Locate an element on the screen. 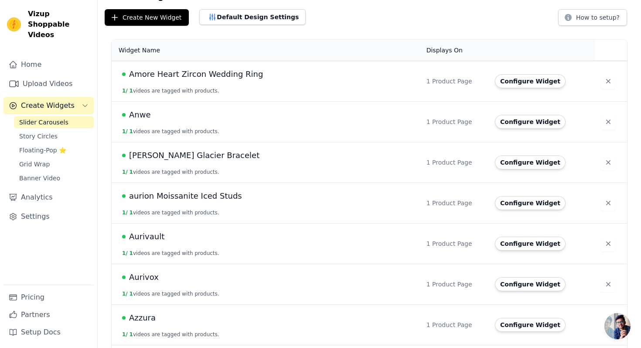  a: Partners is located at coordinates (48, 315).